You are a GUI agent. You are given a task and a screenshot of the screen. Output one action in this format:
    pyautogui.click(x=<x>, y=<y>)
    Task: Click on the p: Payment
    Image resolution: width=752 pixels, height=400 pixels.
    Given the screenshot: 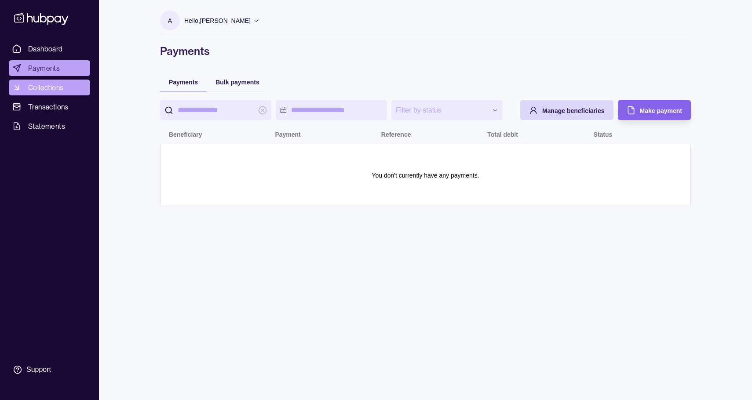 What is the action you would take?
    pyautogui.click(x=288, y=135)
    